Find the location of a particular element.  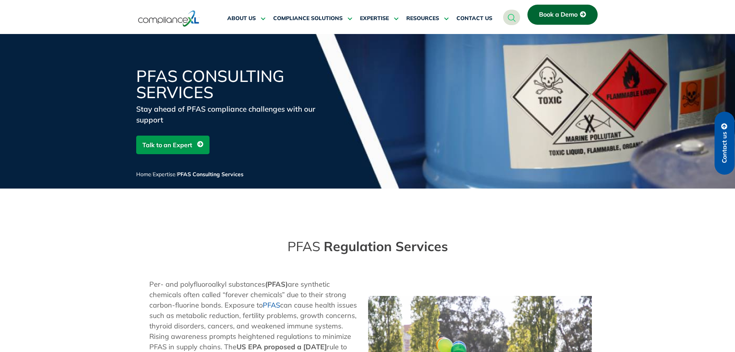

a: ABOUT US is located at coordinates (246, 19).